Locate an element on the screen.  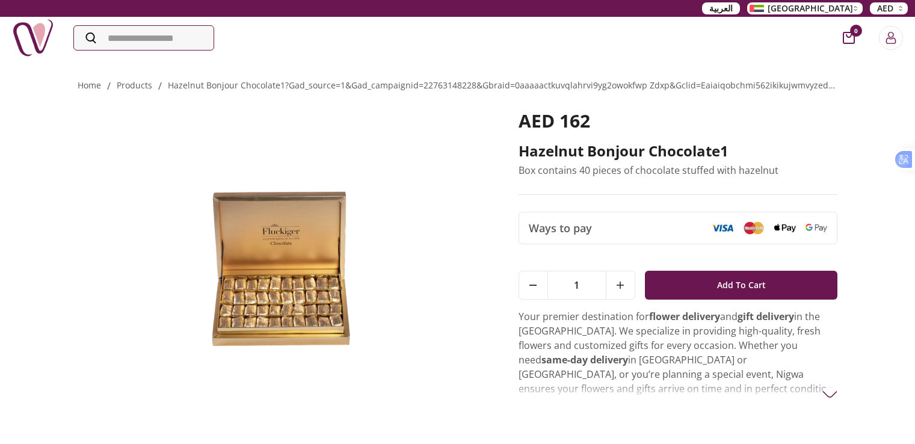
p: Box contains 40 pieces of chocolate stuffed with hazelnut is located at coordinates (678, 170).